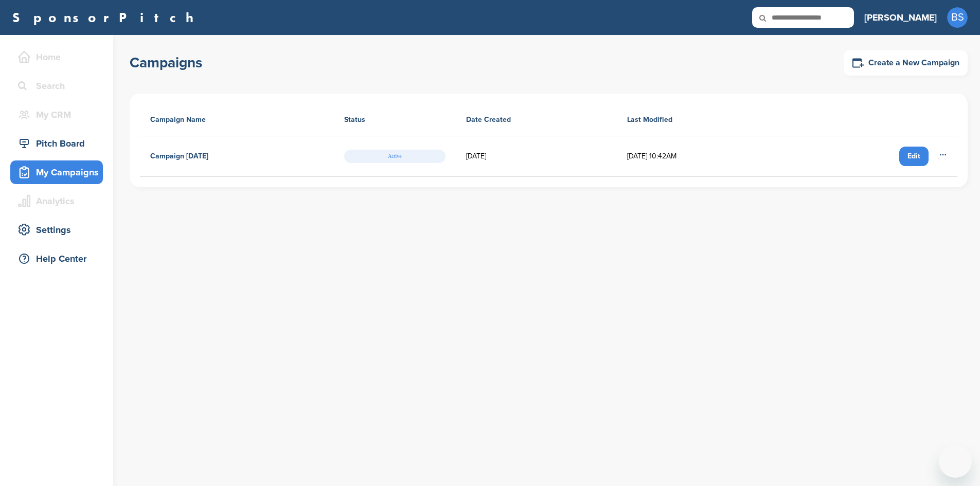  What do you see at coordinates (56, 57) in the screenshot?
I see `a: Home` at bounding box center [56, 57].